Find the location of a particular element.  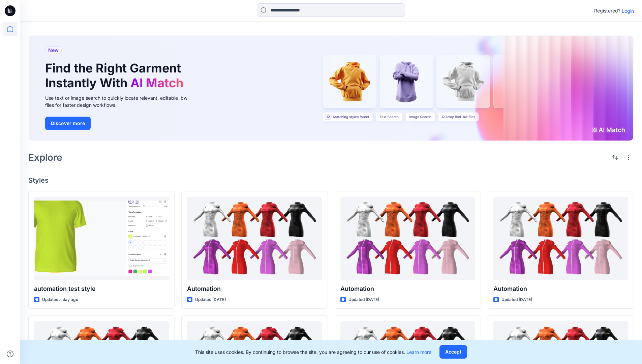

a: Discover more is located at coordinates (67, 124).